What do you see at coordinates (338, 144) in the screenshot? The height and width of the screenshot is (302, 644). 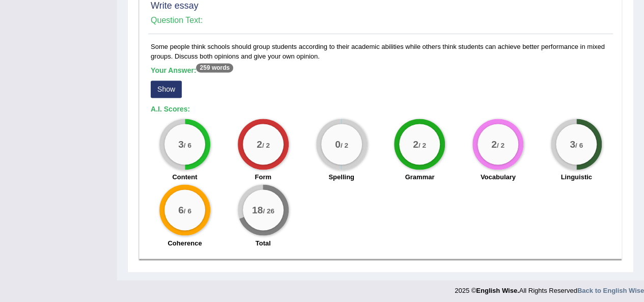 I see `big: 0` at bounding box center [338, 144].